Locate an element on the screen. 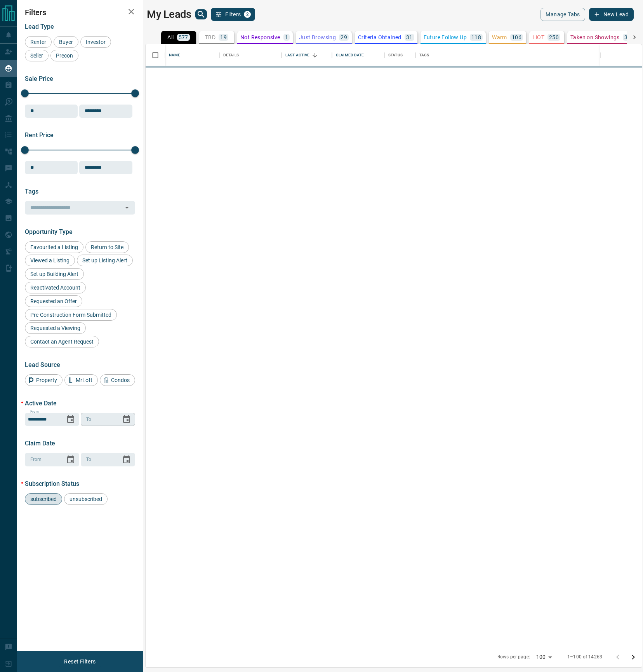 This screenshot has width=643, height=672. p: 118 is located at coordinates (476, 37).